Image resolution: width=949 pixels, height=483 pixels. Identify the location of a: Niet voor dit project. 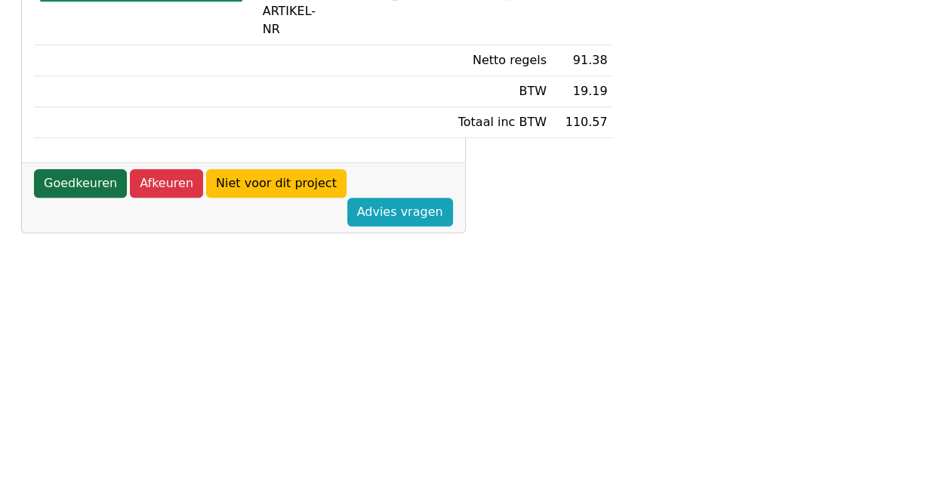
(276, 183).